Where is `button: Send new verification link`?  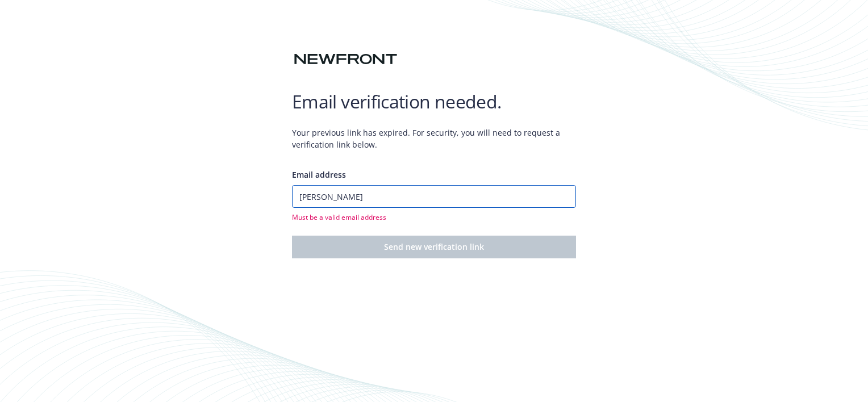 button: Send new verification link is located at coordinates (434, 247).